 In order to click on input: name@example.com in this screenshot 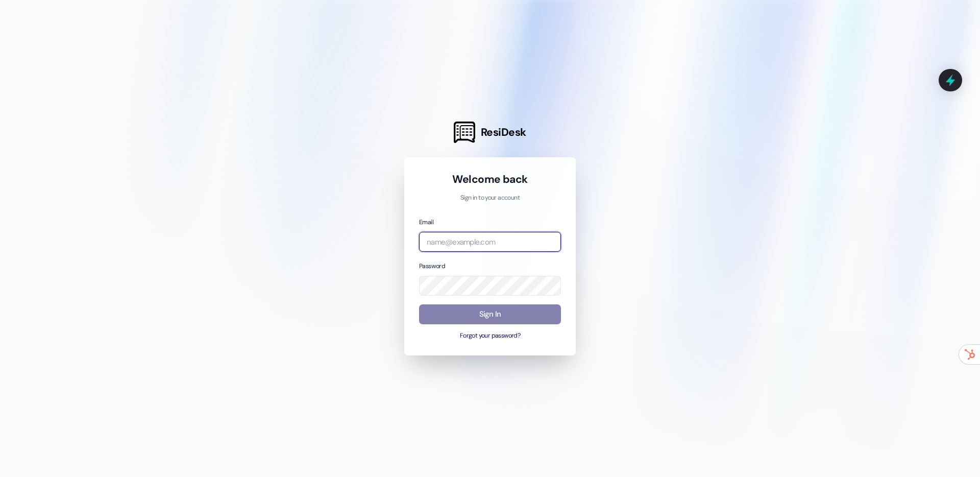, I will do `click(490, 242)`.